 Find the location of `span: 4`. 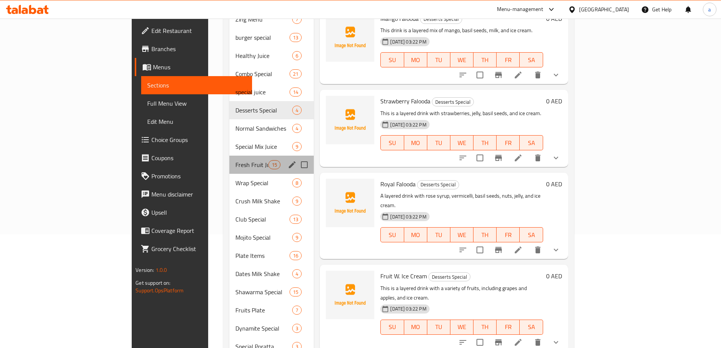

span: 4 is located at coordinates (297, 274).